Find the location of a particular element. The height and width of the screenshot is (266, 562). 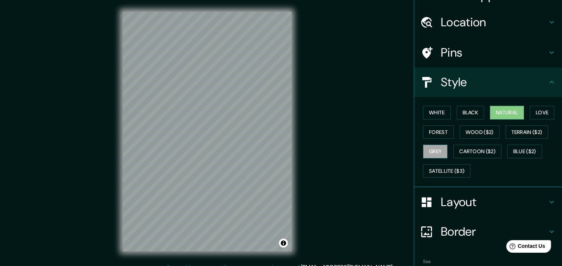

h4: Border is located at coordinates (494, 231).